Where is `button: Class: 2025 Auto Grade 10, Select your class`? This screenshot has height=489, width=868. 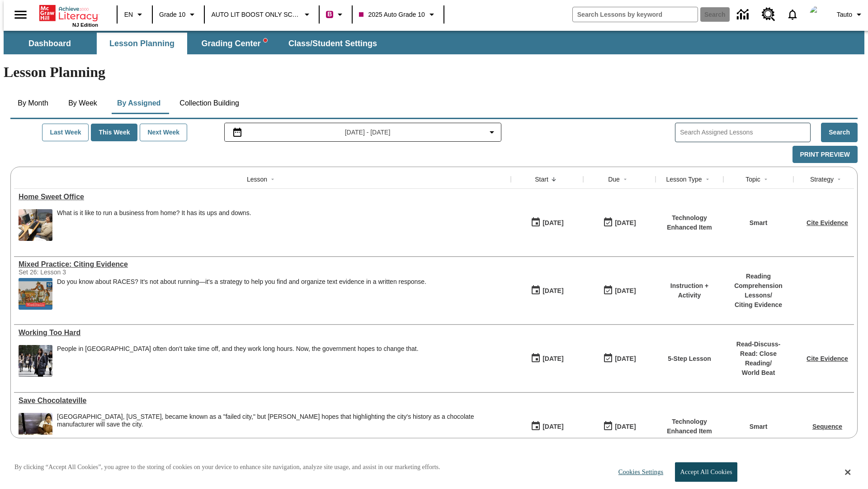 button: Class: 2025 Auto Grade 10, Select your class is located at coordinates (398, 15).